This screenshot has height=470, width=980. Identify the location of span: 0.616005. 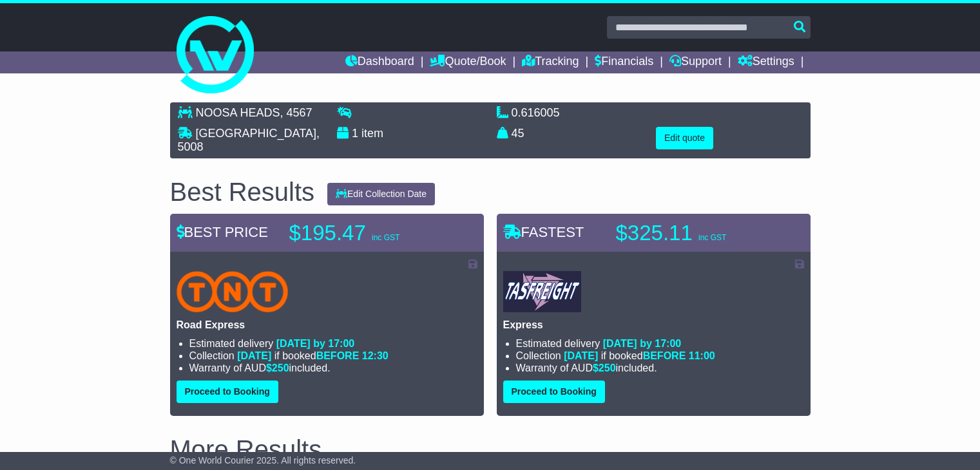
(535, 113).